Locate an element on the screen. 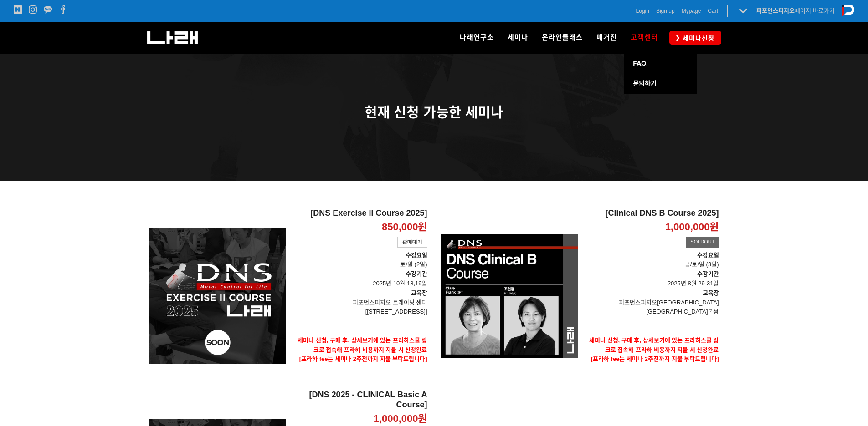  a: 온라인클래스 is located at coordinates (562, 38).